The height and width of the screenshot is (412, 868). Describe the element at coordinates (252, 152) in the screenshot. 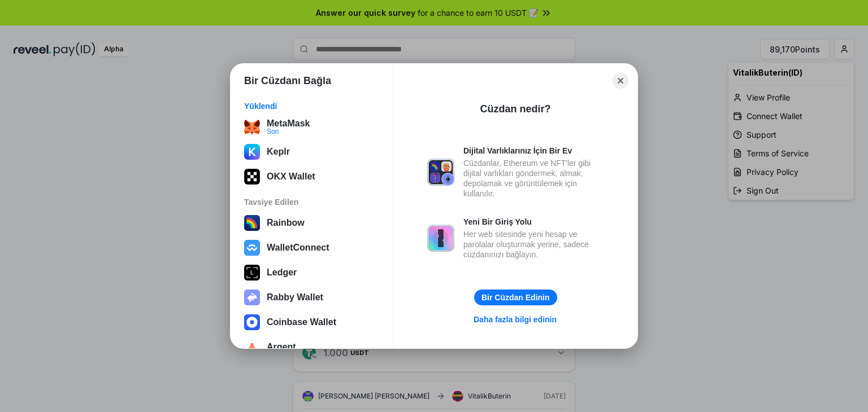

I see `img: ByMCUfJCc2WaAAAAAElFTkSuQmCC` at that location.